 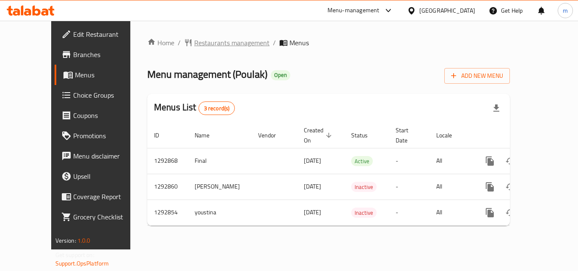 I want to click on td: Final, so click(x=220, y=161).